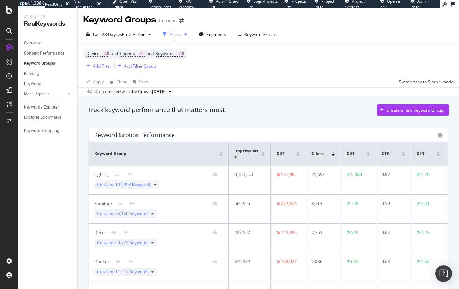 The image size is (459, 289). I want to click on div: Analytics, so click(48, 17).